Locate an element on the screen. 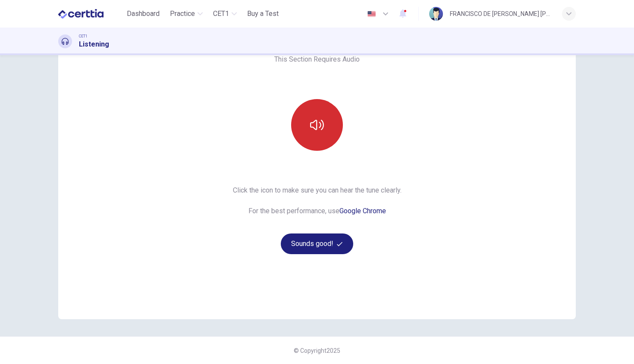 This screenshot has width=634, height=364. img: en is located at coordinates (371, 14).